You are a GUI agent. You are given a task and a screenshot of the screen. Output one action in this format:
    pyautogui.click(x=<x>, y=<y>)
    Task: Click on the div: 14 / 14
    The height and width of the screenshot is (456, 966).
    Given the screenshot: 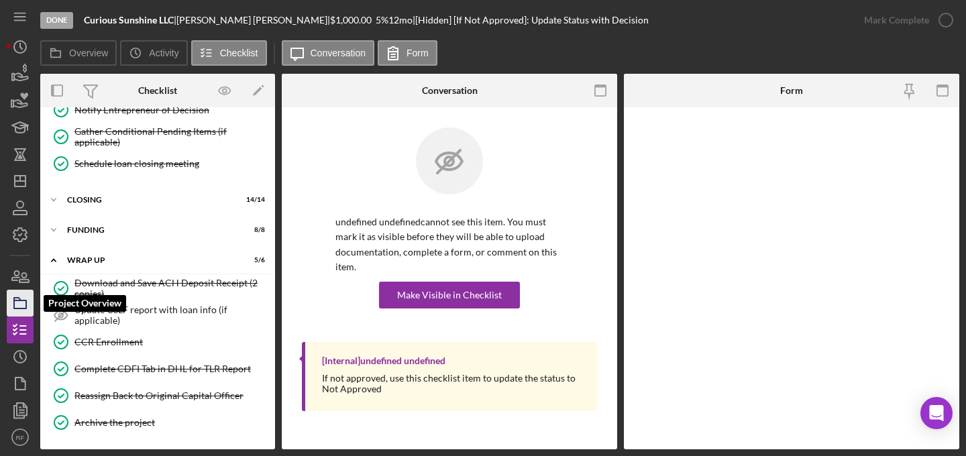 What is the action you would take?
    pyautogui.click(x=253, y=200)
    